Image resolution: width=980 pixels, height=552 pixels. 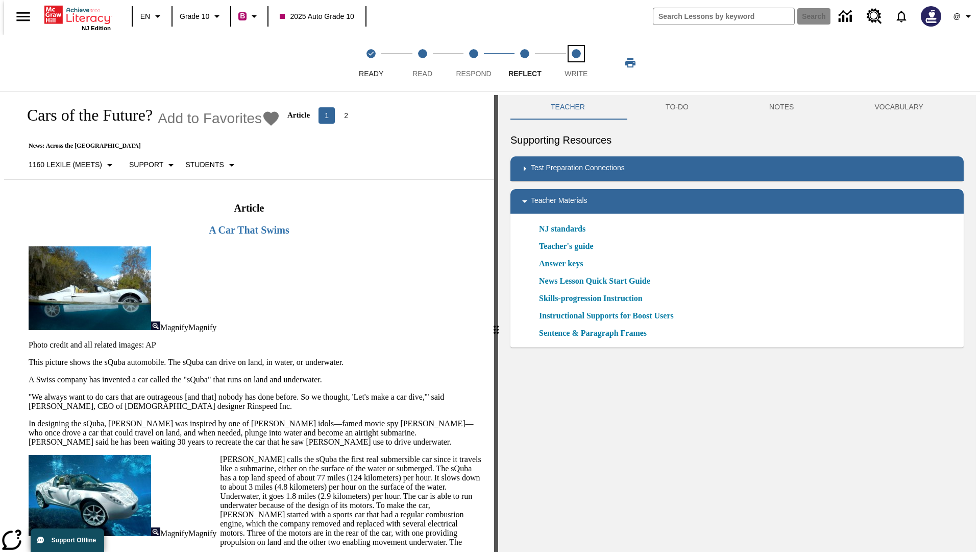 What do you see at coordinates (371, 63) in the screenshot?
I see `button: Ready(Step completed) step 1 of 5` at bounding box center [371, 63].